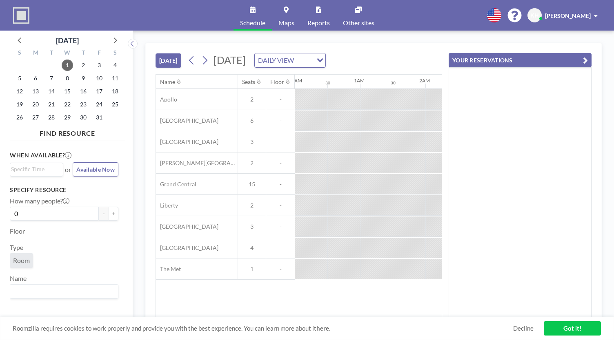  I want to click on label: How many people?, so click(40, 201).